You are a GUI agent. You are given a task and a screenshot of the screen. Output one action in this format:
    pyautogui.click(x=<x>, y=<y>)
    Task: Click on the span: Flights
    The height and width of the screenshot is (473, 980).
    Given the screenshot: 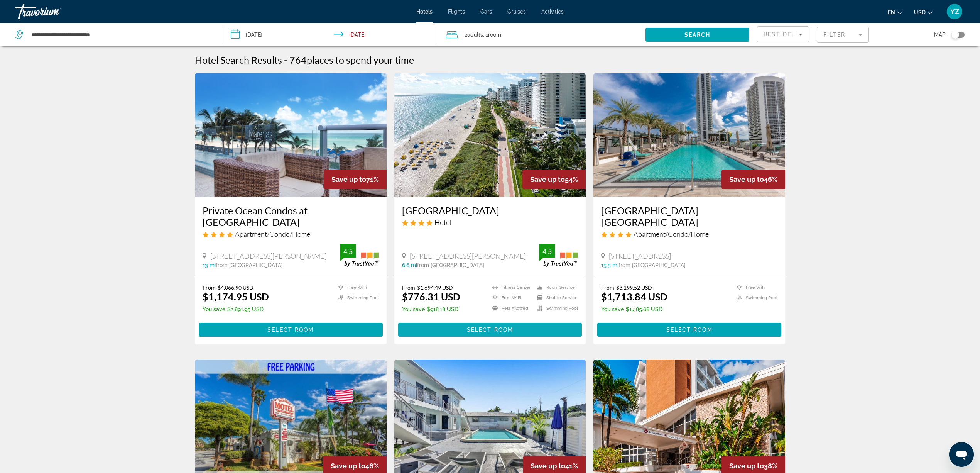 What is the action you would take?
    pyautogui.click(x=457, y=11)
    